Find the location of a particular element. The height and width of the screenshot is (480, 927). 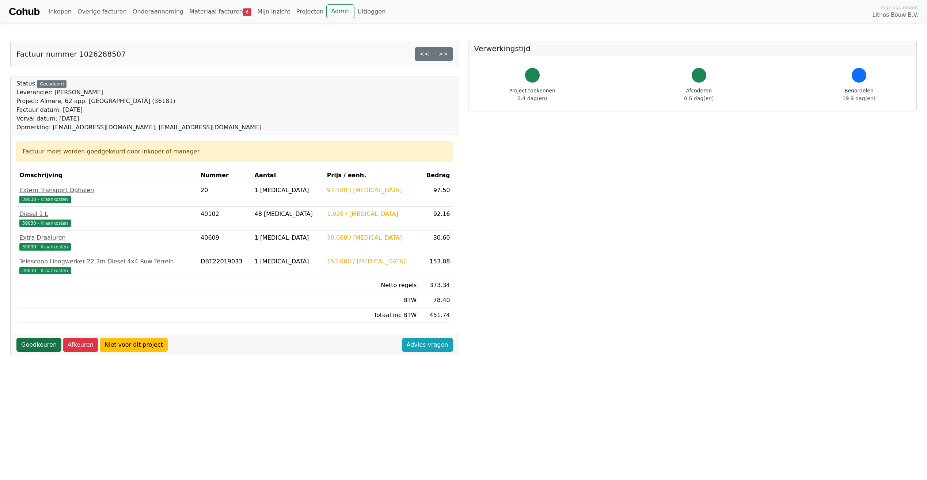

td: BTW is located at coordinates (372, 300).